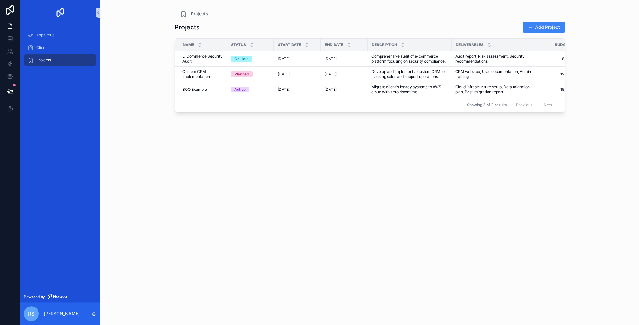 The width and height of the screenshot is (639, 325). I want to click on a: 15,000.00, so click(559, 89).